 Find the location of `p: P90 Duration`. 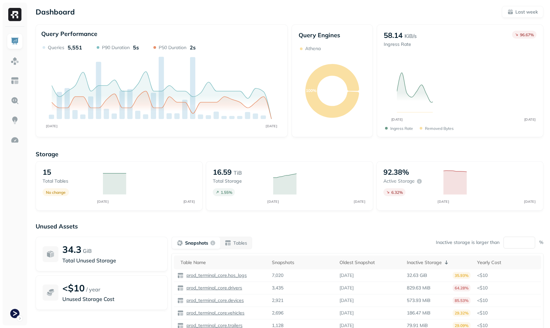

p: P90 Duration is located at coordinates (116, 48).